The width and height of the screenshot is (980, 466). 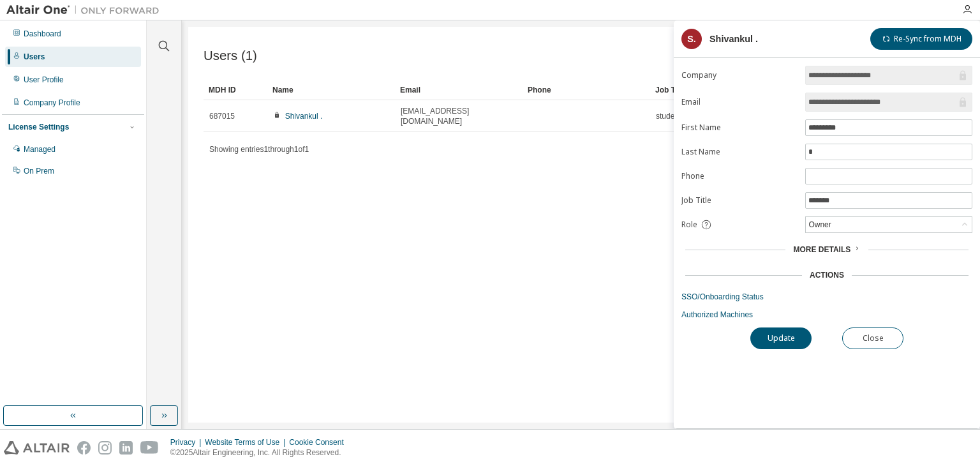 I want to click on label: Last Name, so click(x=739, y=152).